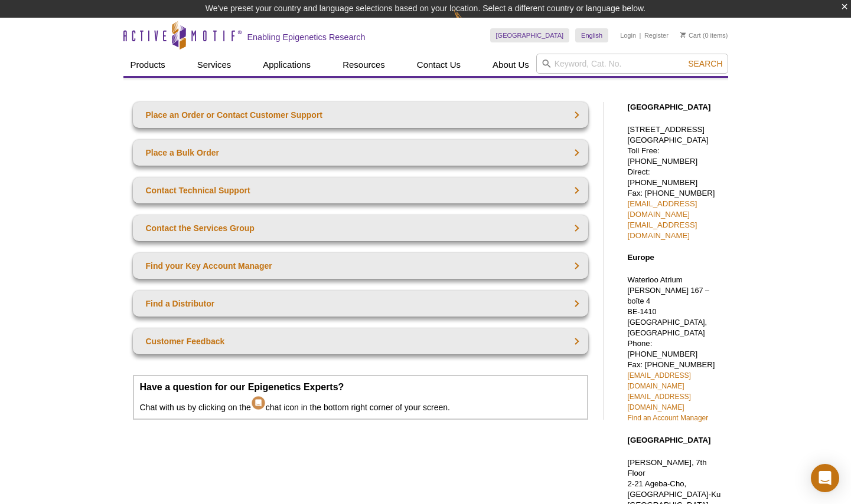 The height and width of the screenshot is (504, 851). Describe the element at coordinates (147, 65) in the screenshot. I see `a: Products` at that location.